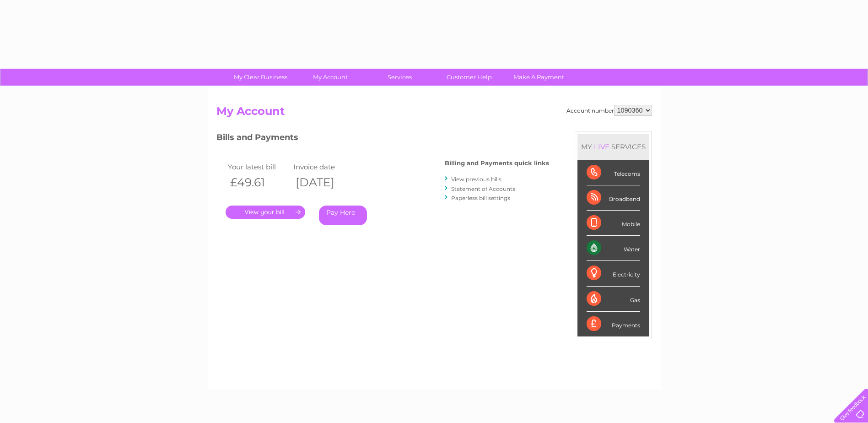  Describe the element at coordinates (613, 324) in the screenshot. I see `div: Payments` at that location.